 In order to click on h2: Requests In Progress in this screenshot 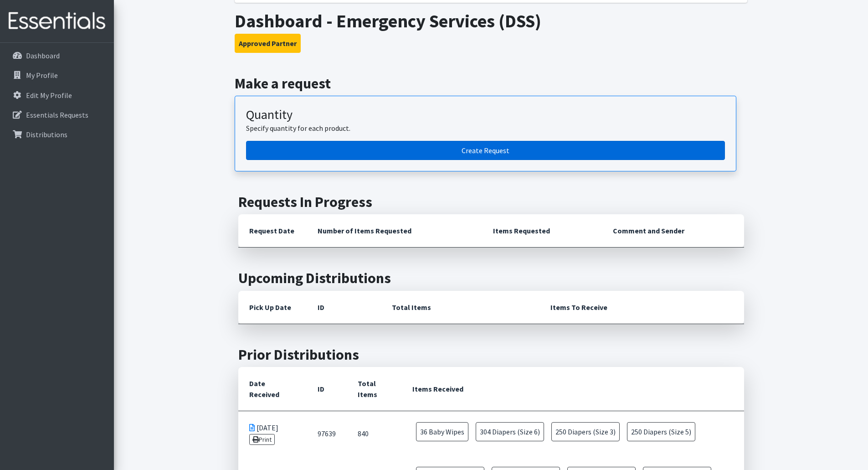, I will do `click(491, 202)`.